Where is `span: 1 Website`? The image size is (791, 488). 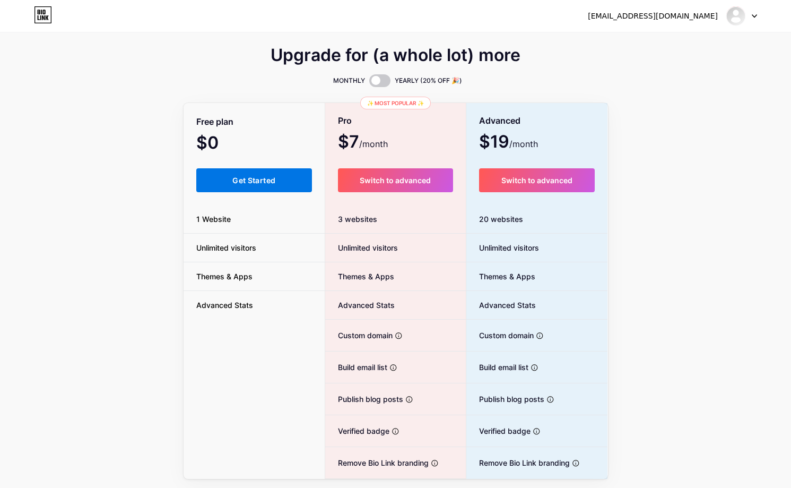
span: 1 Website is located at coordinates (213, 219).